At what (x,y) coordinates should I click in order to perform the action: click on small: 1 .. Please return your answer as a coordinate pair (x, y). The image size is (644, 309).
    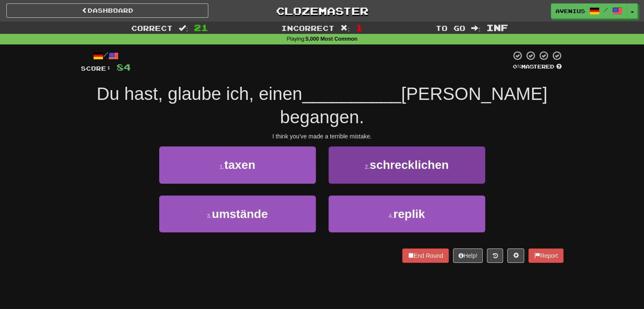
    Looking at the image, I should click on (222, 167).